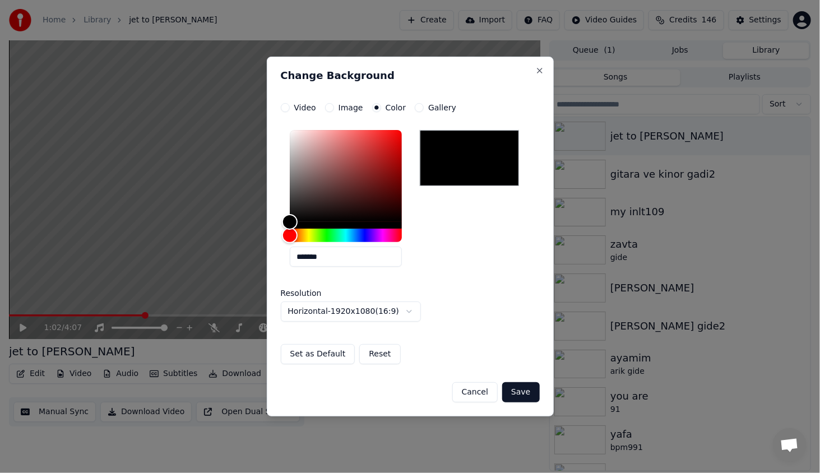  I want to click on div: Hue, so click(346, 235).